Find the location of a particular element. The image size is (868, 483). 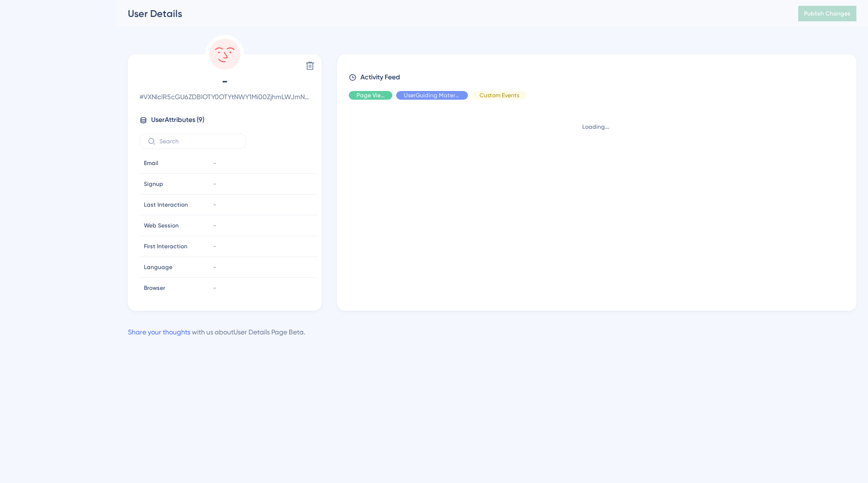

span: User Attributes ( 9 ) is located at coordinates (178, 120).